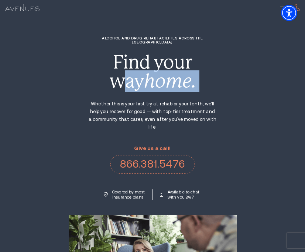 The width and height of the screenshot is (305, 252). Describe the element at coordinates (152, 148) in the screenshot. I see `p: Give us a call!` at that location.